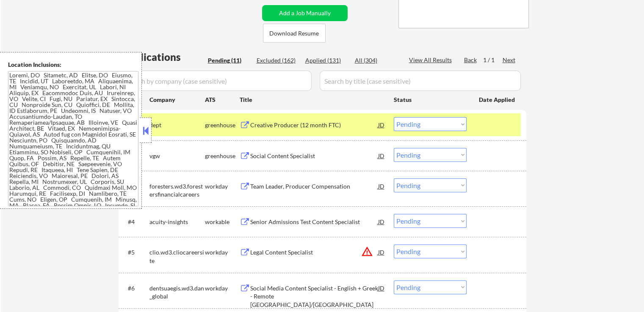  I want to click on input: Search by title (case sensitive), so click(420, 81).